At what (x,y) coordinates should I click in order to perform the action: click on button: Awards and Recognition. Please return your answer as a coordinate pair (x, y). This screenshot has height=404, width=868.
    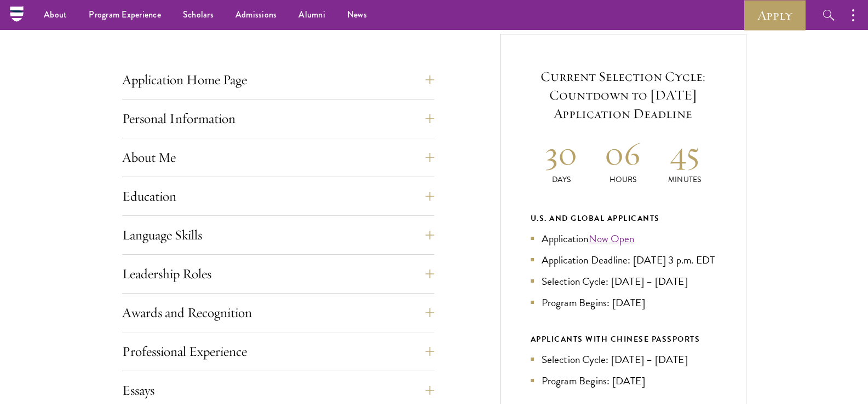
    Looking at the image, I should click on (278, 313).